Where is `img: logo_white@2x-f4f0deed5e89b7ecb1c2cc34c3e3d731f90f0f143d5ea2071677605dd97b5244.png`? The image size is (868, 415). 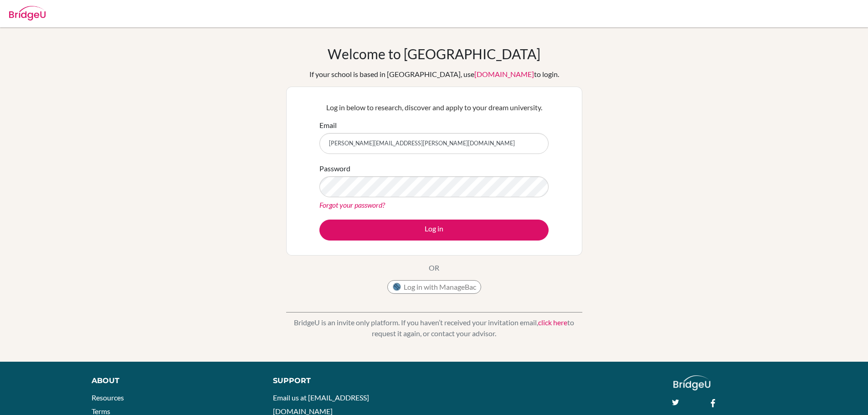 img: logo_white@2x-f4f0deed5e89b7ecb1c2cc34c3e3d731f90f0f143d5ea2071677605dd97b5244.png is located at coordinates (692, 383).